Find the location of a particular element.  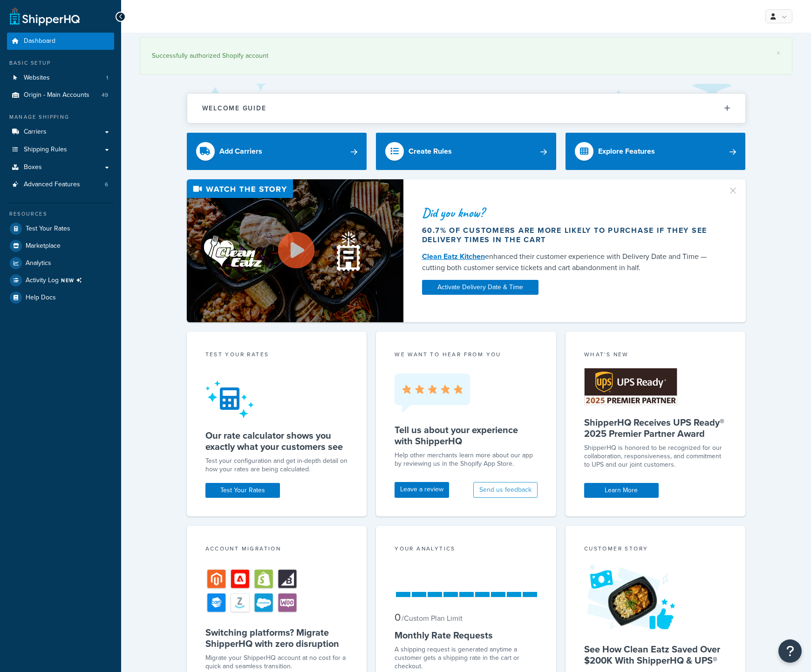

div: Did you know? is located at coordinates (569, 213).